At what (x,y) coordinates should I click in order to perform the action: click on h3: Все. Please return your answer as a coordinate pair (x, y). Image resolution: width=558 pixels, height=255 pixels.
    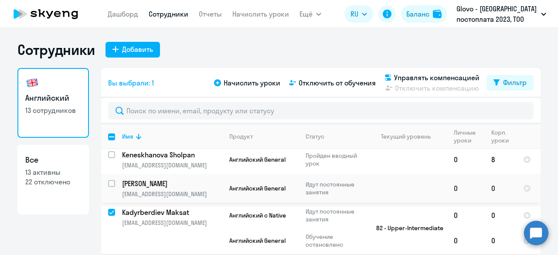
    Looking at the image, I should click on (53, 160).